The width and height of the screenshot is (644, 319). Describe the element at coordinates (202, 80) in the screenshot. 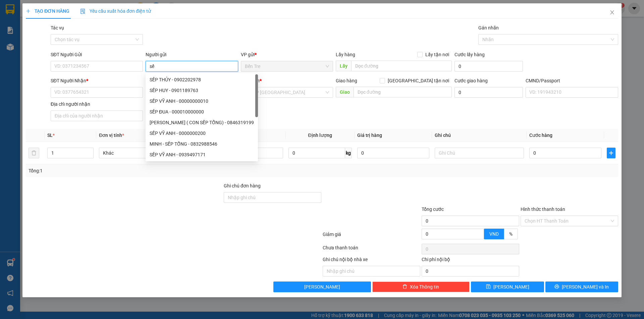

I see `div: SẾP THỦY - 0902202978` at that location.